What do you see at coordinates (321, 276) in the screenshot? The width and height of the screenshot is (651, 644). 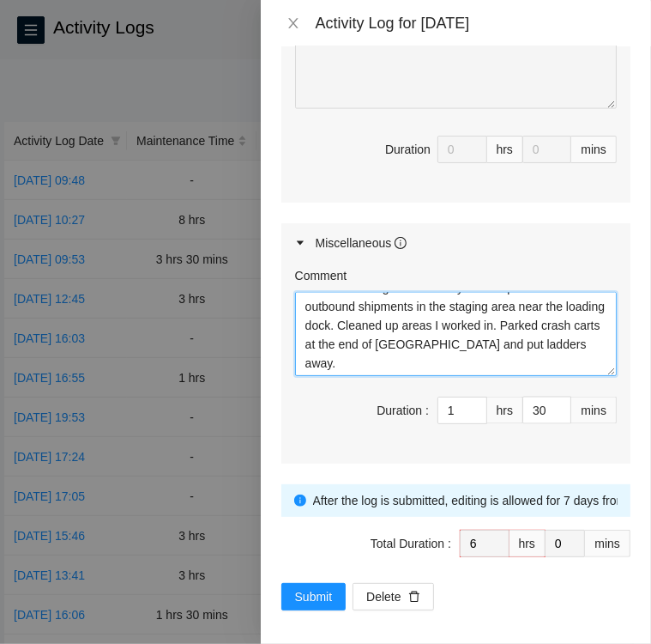 I see `label: Comment` at bounding box center [321, 276].